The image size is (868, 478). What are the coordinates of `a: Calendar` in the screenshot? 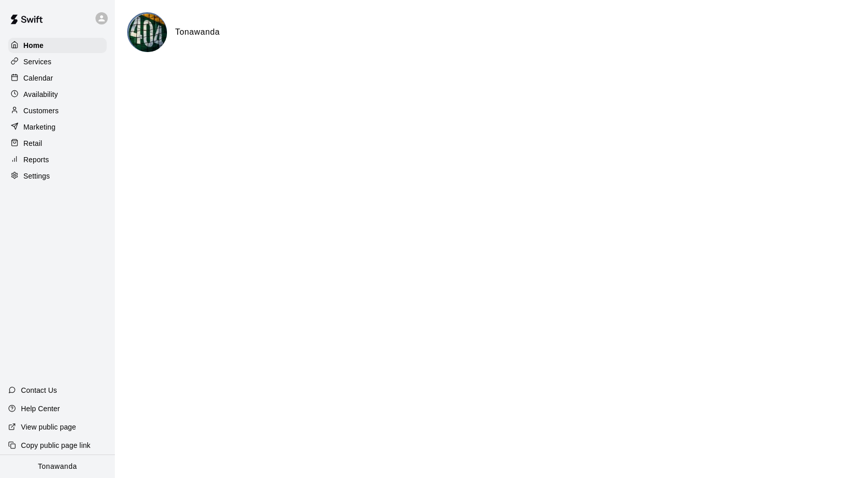 It's located at (57, 78).